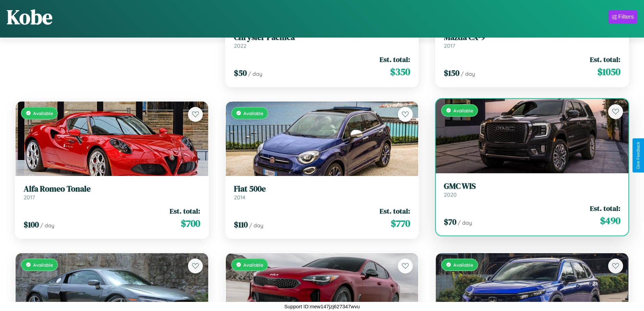  Describe the element at coordinates (112, 189) in the screenshot. I see `h3: Alfa Romeo Tonale` at that location.